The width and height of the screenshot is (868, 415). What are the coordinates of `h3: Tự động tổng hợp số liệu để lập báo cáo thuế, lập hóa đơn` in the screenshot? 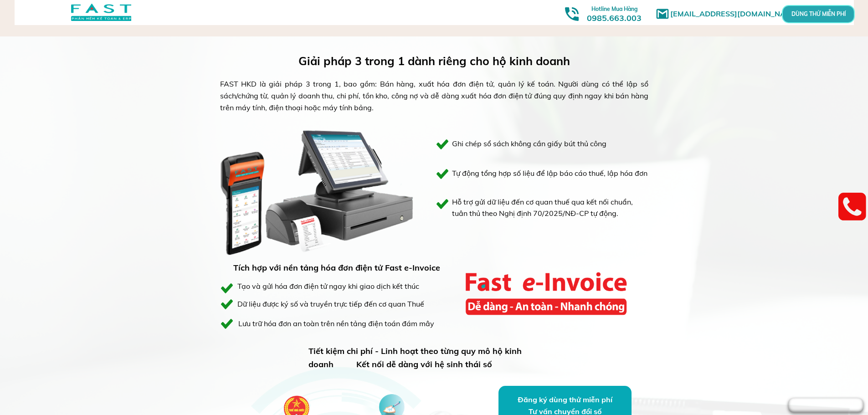 It's located at (550, 174).